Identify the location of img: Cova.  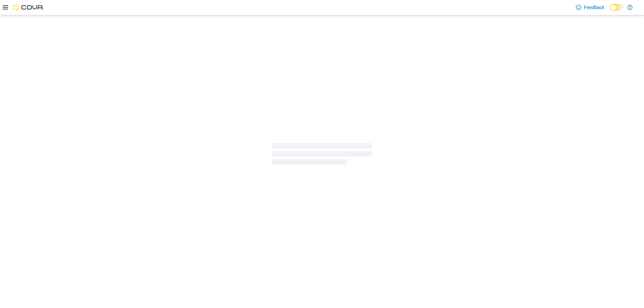
(29, 8).